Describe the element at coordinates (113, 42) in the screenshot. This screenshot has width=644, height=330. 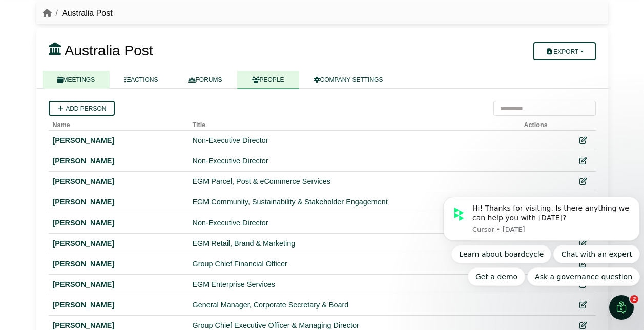
I see `p: Message from Cursor, sent 10w ago` at that location.